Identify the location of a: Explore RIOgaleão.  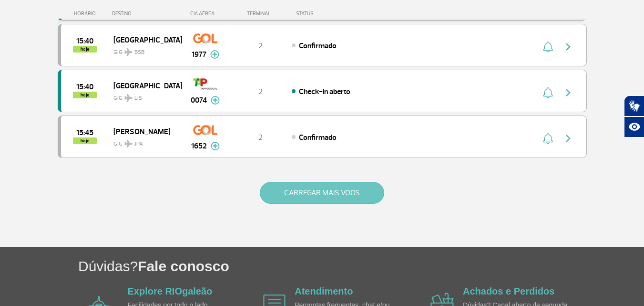
(170, 291).